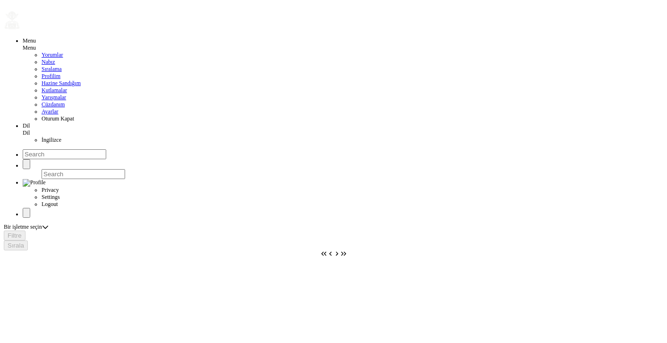  Describe the element at coordinates (53, 104) in the screenshot. I see `a: Cüzdanım` at that location.